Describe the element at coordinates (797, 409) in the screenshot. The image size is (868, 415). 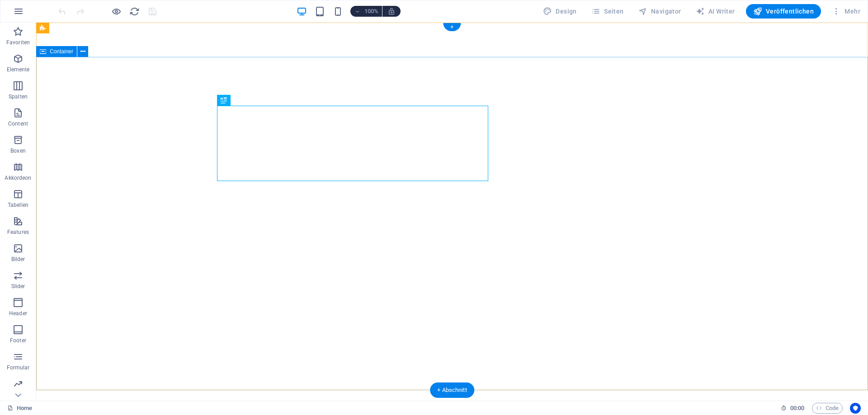
I see `span: 00 00` at that location.